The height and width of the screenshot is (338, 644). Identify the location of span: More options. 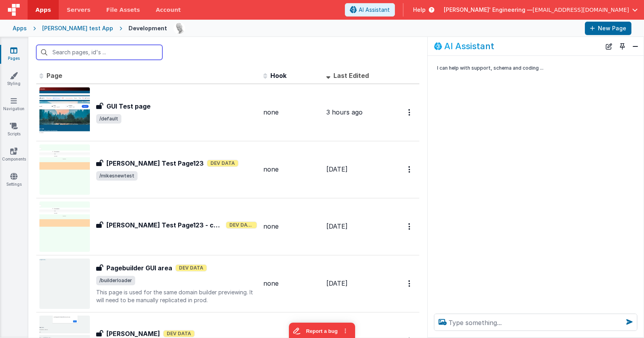
(56, 8).